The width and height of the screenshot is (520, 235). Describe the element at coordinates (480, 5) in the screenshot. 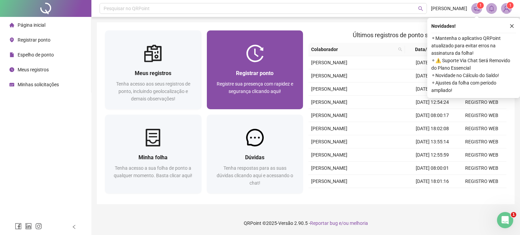

I see `sup: 1` at that location.